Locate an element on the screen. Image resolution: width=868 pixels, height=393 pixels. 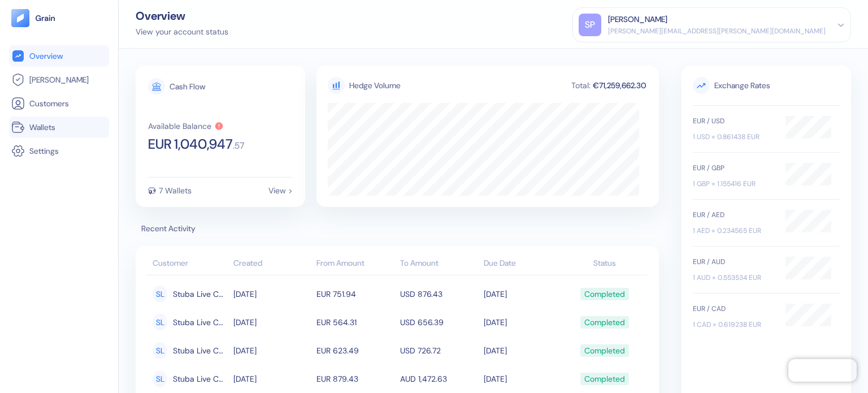
span: Exchange Rates is located at coordinates (766, 85).